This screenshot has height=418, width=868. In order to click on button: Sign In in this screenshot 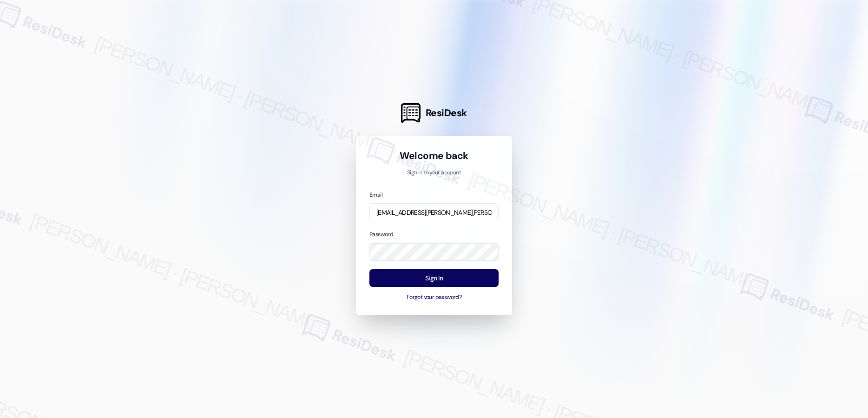, I will do `click(434, 278)`.